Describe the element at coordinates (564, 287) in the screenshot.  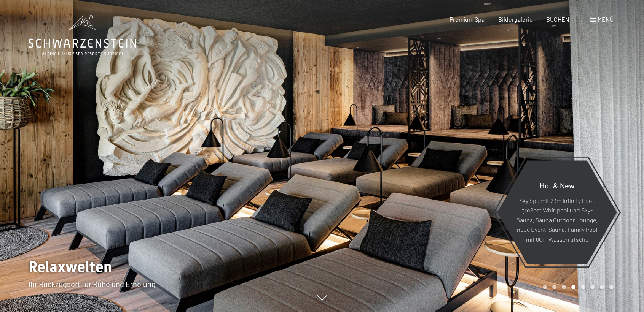
I see `div: Carousel Page 3` at that location.